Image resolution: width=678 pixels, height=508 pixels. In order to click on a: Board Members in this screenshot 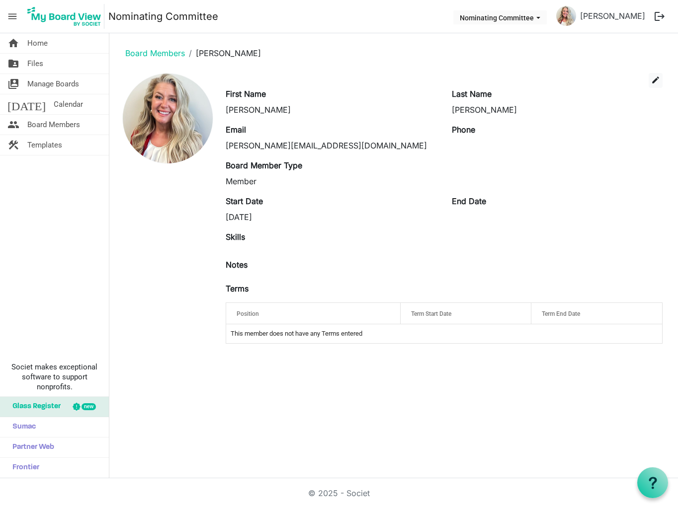, I will do `click(155, 53)`.